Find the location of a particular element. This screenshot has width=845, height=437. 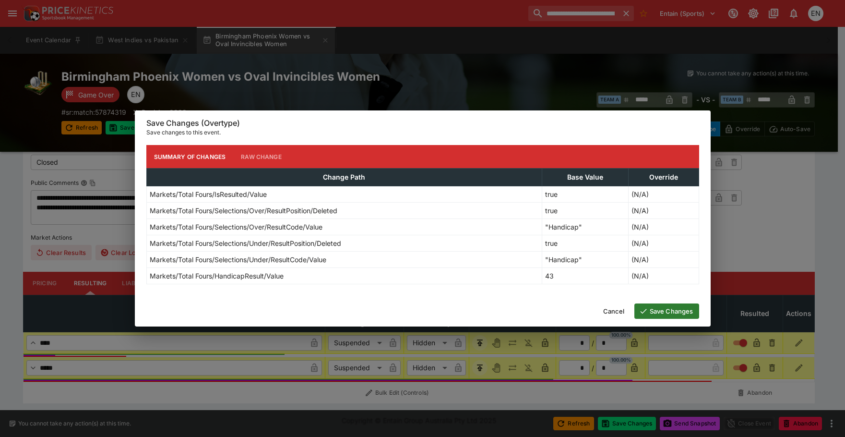

p: Markets/Total Fours/IsResulted/Value is located at coordinates (208, 194).